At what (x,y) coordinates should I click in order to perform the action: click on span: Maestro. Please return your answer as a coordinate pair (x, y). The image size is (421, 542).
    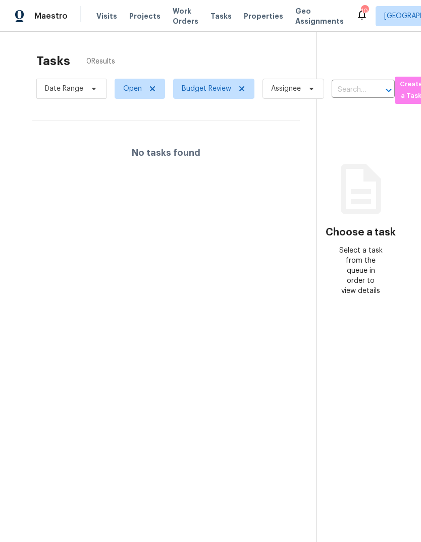
    Looking at the image, I should click on (51, 16).